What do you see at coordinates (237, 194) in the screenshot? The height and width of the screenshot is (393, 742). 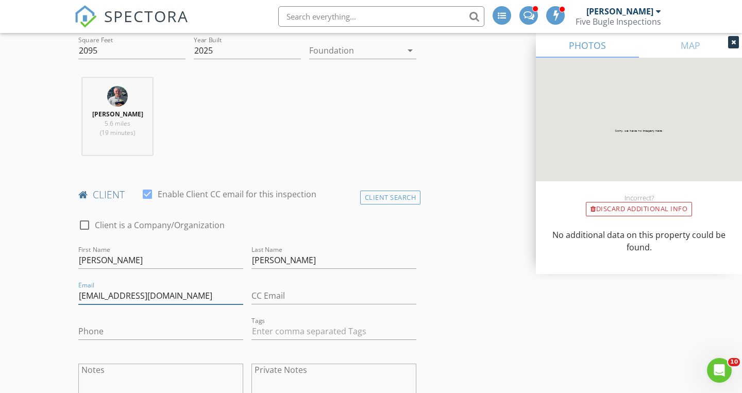 I see `label: Enable Client CC email for this inspection` at bounding box center [237, 194].